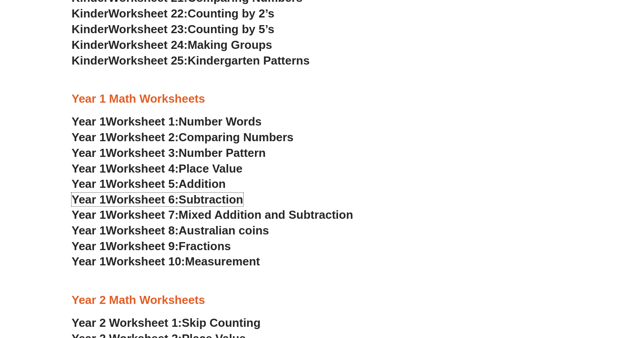 This screenshot has height=338, width=644. I want to click on span: Worksheet 5:, so click(142, 184).